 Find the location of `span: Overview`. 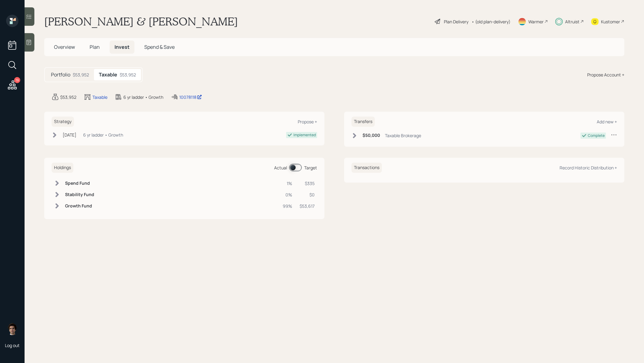

span: Overview is located at coordinates (65, 47).